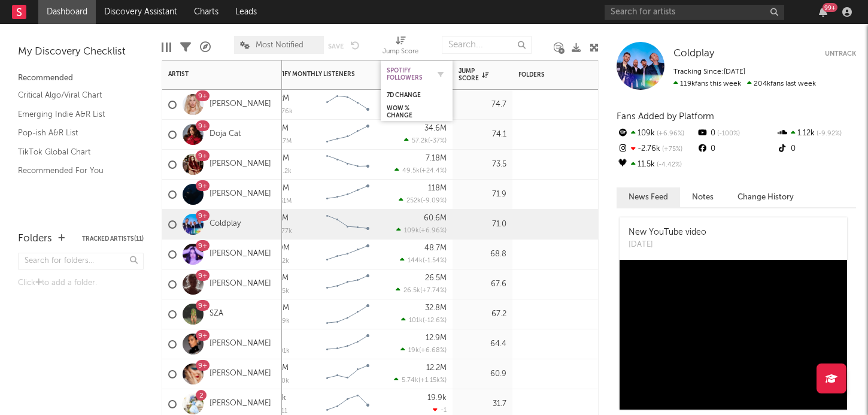 Image resolution: width=868 pixels, height=415 pixels. What do you see at coordinates (433, 200) in the screenshot?
I see `span: -9.09 %` at bounding box center [433, 200].